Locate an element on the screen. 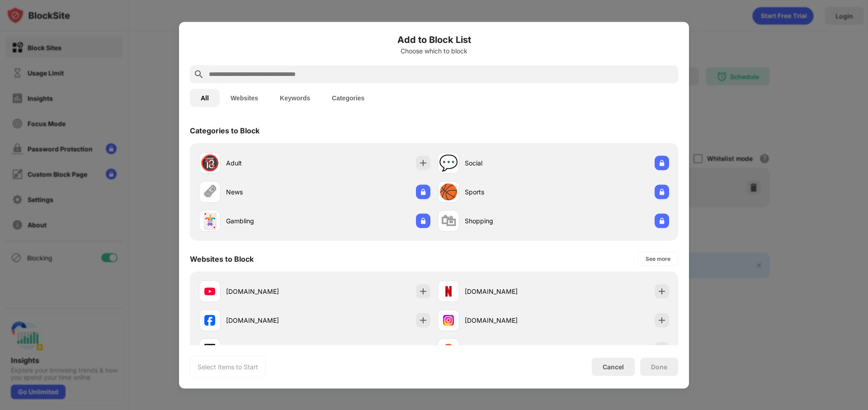  div: News is located at coordinates (271, 192).